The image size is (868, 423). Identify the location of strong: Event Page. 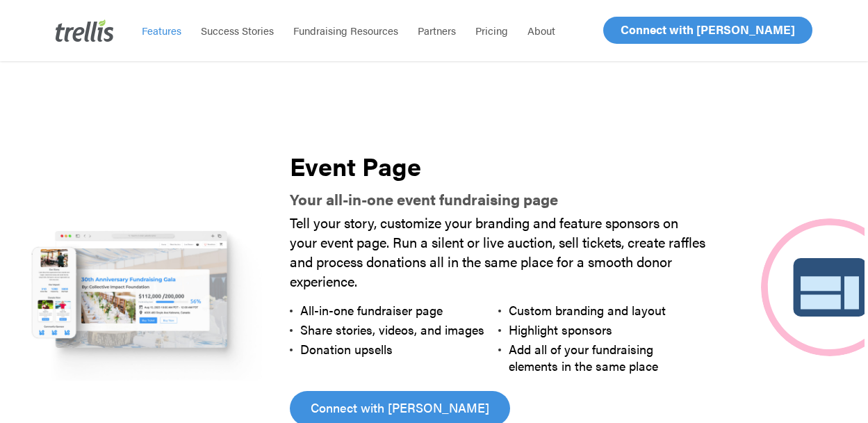
(355, 166).